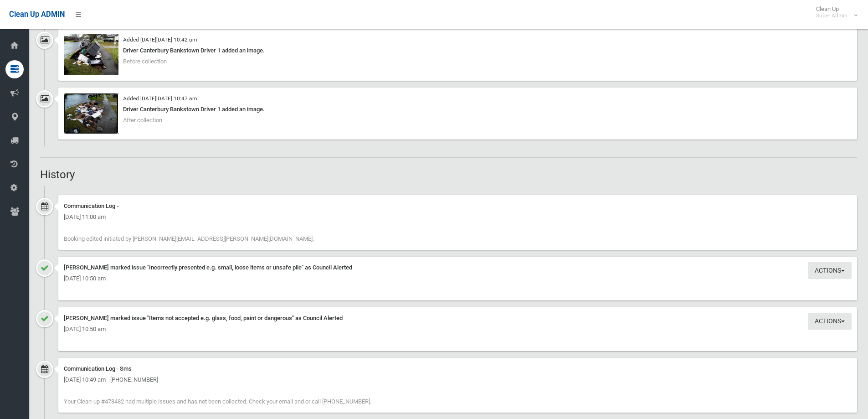 The image size is (868, 419). Describe the element at coordinates (92, 113) in the screenshot. I see `img: 2025-08-1910.46.582087920684315142436.jpg` at that location.